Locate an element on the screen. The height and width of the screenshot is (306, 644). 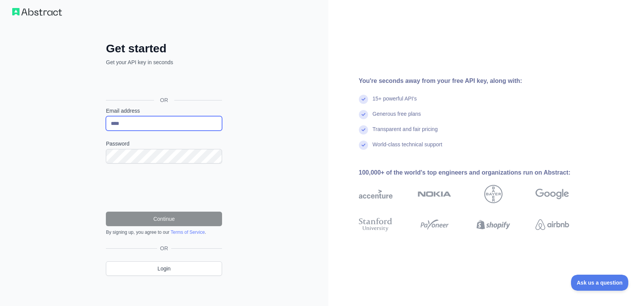
button: Continue is located at coordinates (164, 219).